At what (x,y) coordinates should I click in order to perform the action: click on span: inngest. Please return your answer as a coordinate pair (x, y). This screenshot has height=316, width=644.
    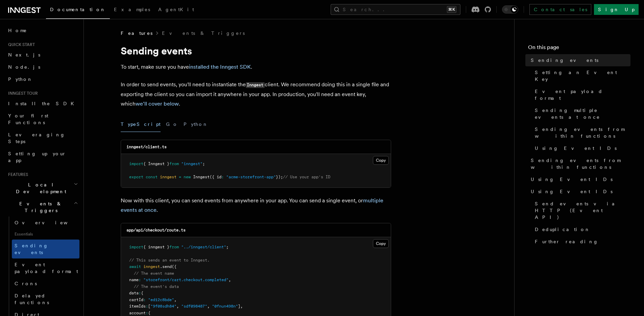
    Looking at the image, I should click on (152, 266).